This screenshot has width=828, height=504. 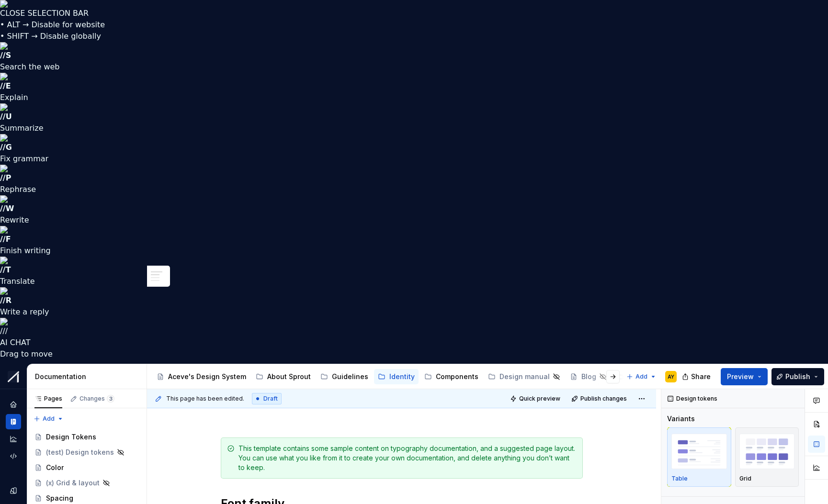 What do you see at coordinates (14, 405) in the screenshot?
I see `div: Home` at bounding box center [14, 405].